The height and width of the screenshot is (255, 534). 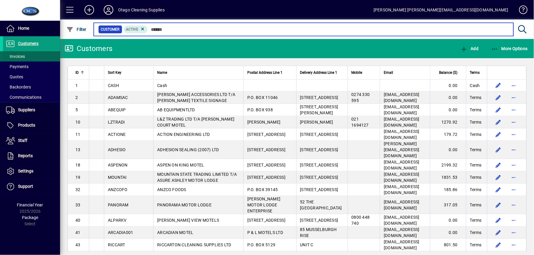 What do you see at coordinates (25, 156) in the screenshot?
I see `span: Reports` at bounding box center [25, 156].